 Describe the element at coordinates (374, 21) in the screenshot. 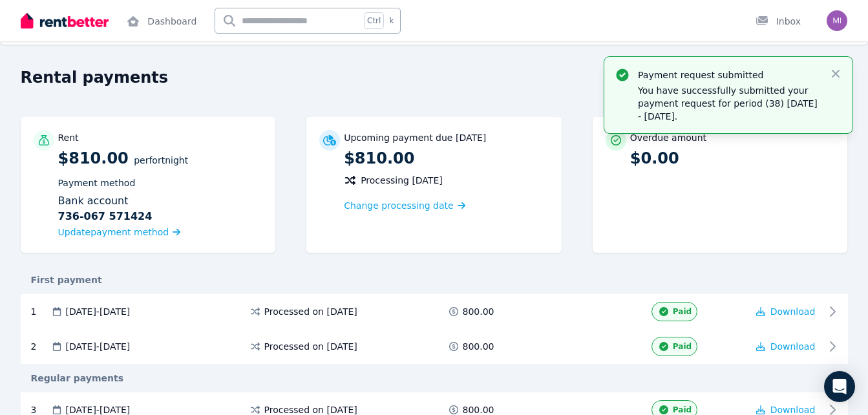

I see `span: Ctrl` at that location.